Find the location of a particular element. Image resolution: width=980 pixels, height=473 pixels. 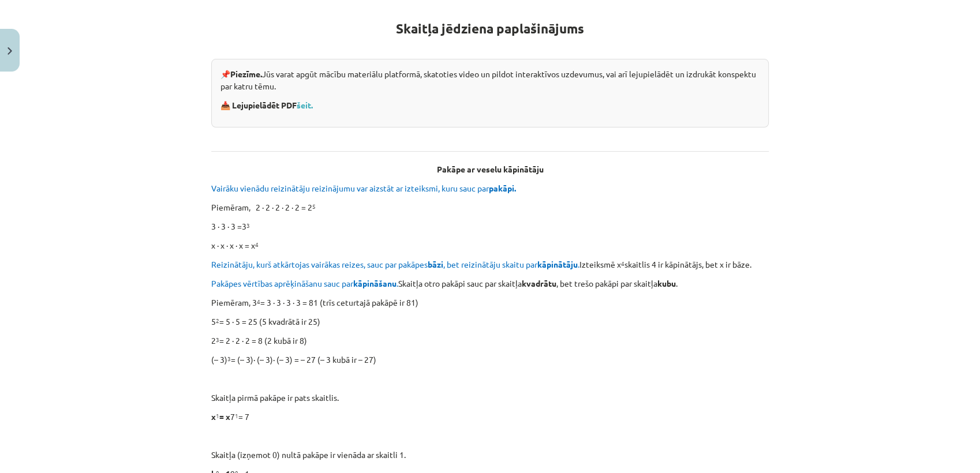

p: (– 3) = (– 3)∙ (– 3)∙ (– 3) = – 27 (– 3 kubā ir – 27) is located at coordinates (490, 360).